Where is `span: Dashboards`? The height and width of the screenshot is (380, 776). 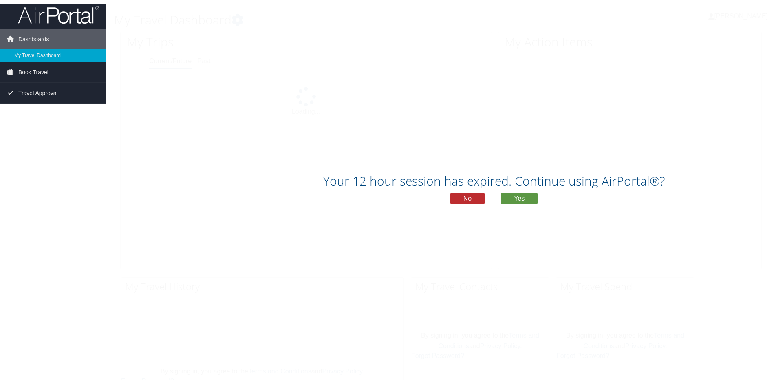 span: Dashboards is located at coordinates (34, 39).